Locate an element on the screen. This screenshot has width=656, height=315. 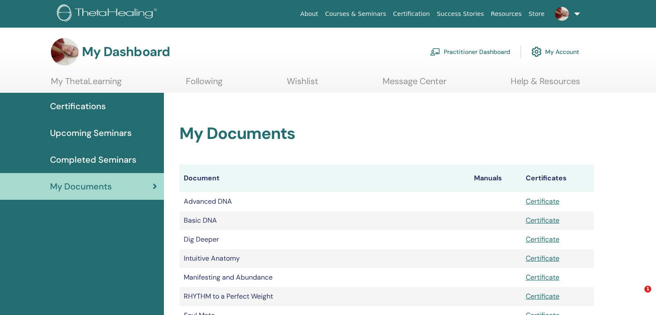
a: My Account is located at coordinates (555, 52).